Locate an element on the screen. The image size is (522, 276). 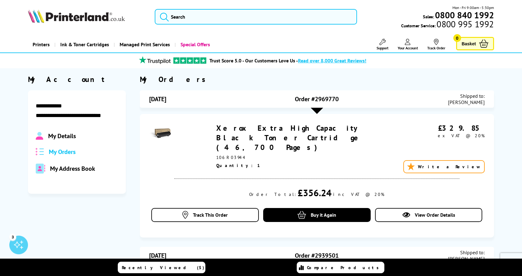
div: Order Total: is located at coordinates (273, 195).